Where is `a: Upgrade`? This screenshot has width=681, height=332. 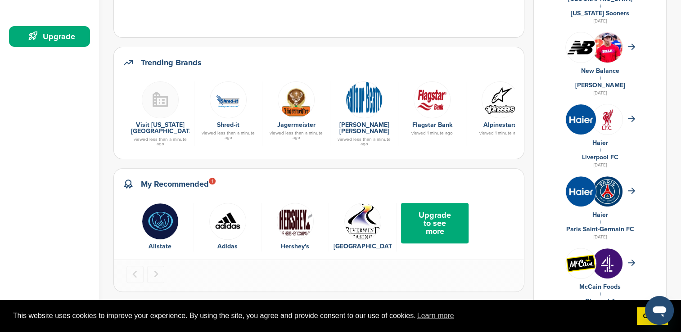
a: Upgrade is located at coordinates (50, 36).